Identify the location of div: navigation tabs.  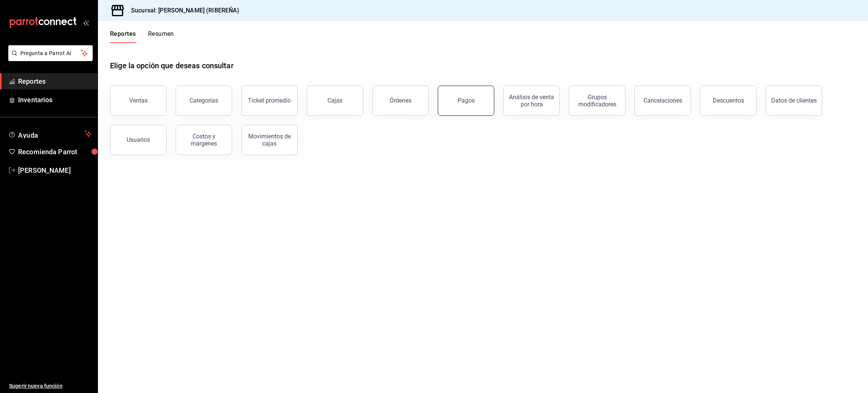
(142, 37).